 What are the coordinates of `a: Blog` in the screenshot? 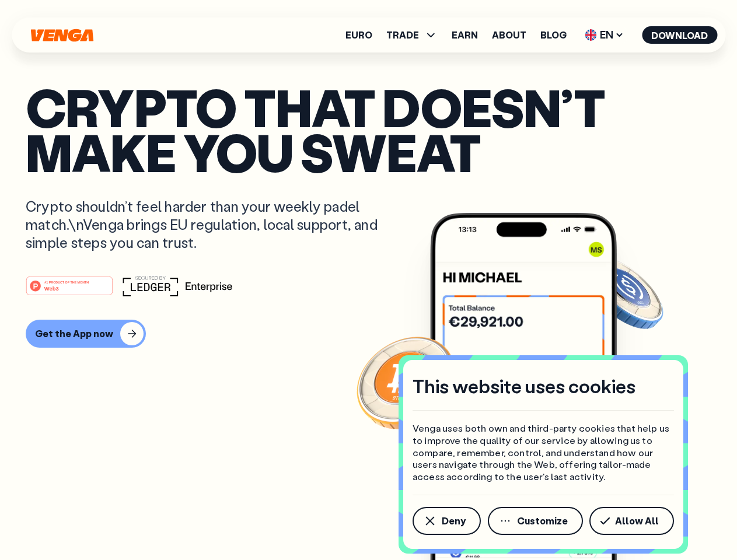 It's located at (553, 35).